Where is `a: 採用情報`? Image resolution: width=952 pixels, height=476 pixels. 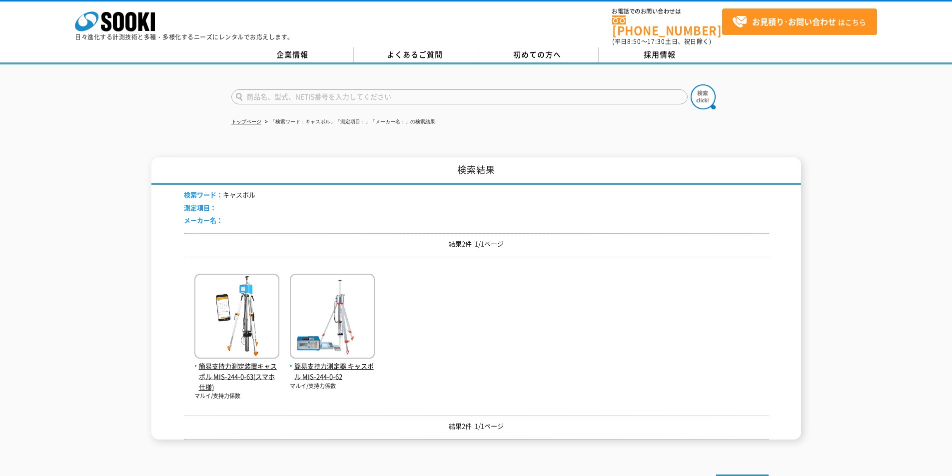 a: 採用情報 is located at coordinates (660, 55).